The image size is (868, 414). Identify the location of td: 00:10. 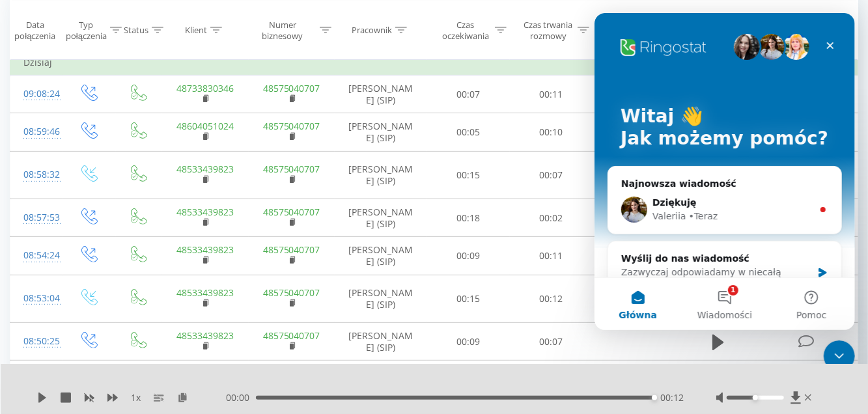
(551, 132).